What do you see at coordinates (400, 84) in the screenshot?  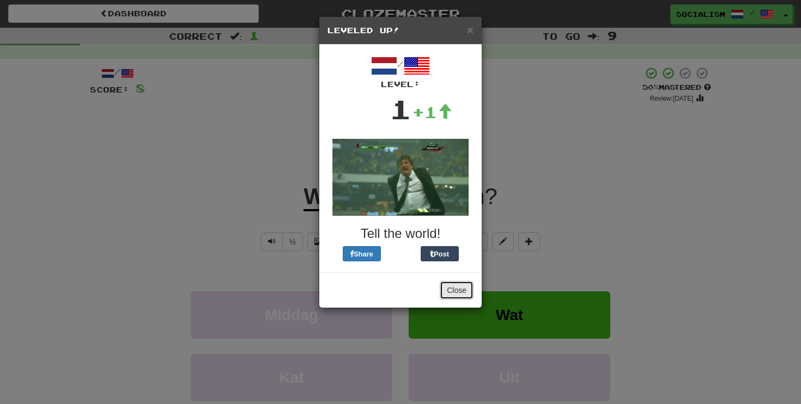 I see `div: Level:` at bounding box center [400, 84].